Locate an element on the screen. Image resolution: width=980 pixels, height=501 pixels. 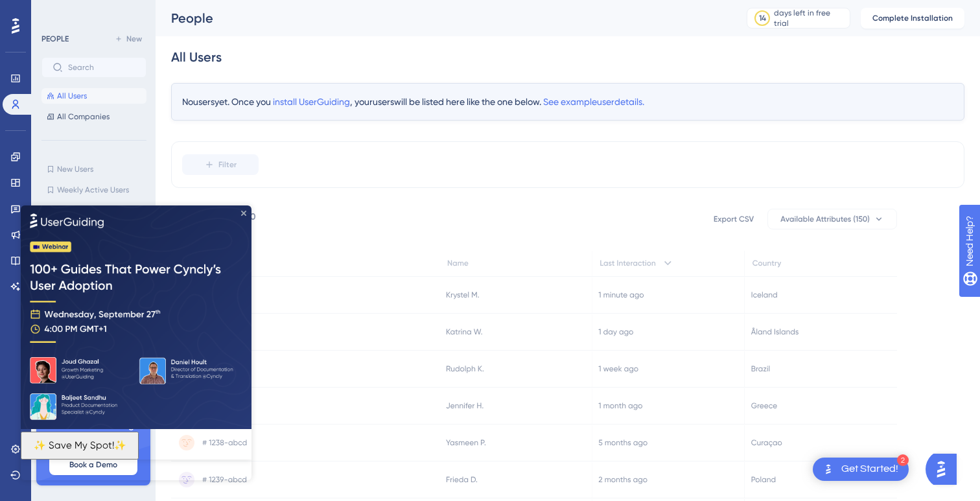
div: Open Get Started! checklist, remaining modules: 2 is located at coordinates (861, 469).